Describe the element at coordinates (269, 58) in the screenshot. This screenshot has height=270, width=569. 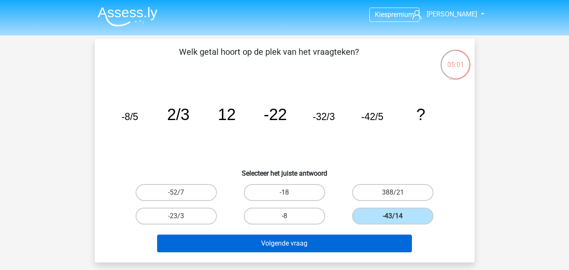
I see `p: Welk getal hoort op de plek van het vraagteken?` at that location.